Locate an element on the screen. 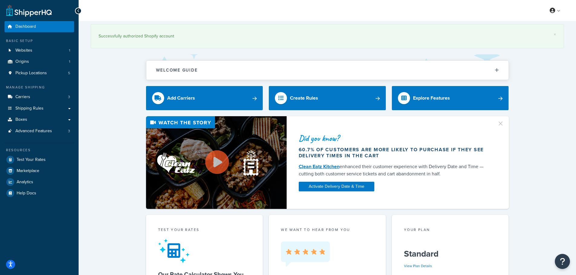 The height and width of the screenshot is (275, 576). li: Pickup Locations is located at coordinates (39, 73).